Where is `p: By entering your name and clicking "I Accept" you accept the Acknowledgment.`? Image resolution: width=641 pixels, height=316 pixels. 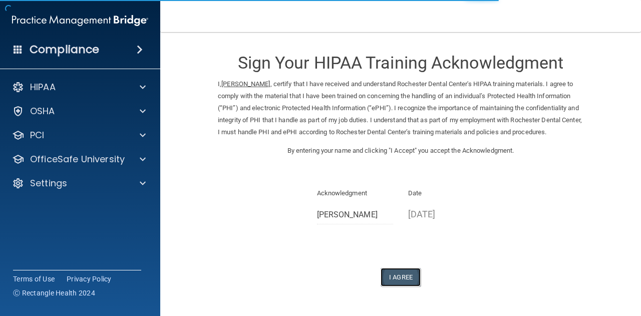
p: By entering your name and clicking "I Accept" you accept the Acknowledgment. is located at coordinates (401, 151).